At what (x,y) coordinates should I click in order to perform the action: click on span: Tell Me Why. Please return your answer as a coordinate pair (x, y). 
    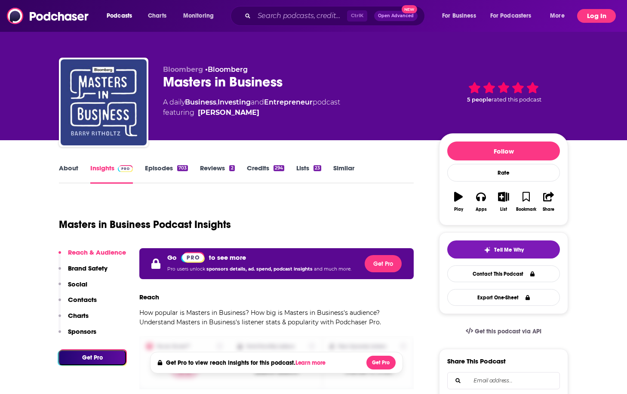
    Looking at the image, I should click on (509, 250).